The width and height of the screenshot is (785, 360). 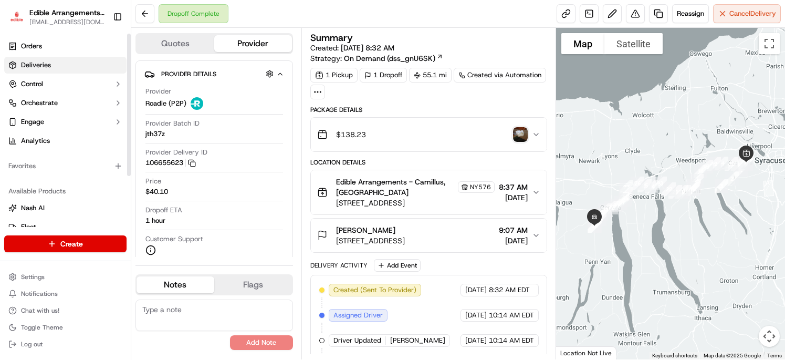 What do you see at coordinates (675, 192) in the screenshot?
I see `div: 21` at bounding box center [675, 192].